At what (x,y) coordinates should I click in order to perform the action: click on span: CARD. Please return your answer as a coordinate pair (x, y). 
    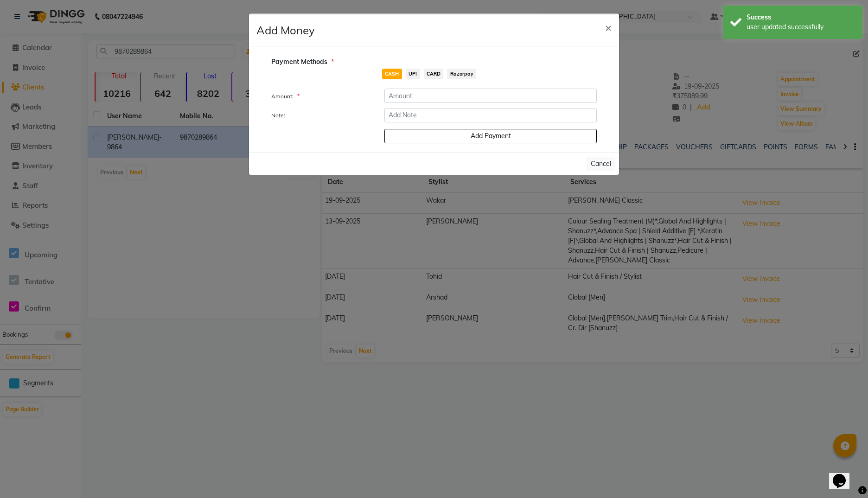
    Looking at the image, I should click on (434, 74).